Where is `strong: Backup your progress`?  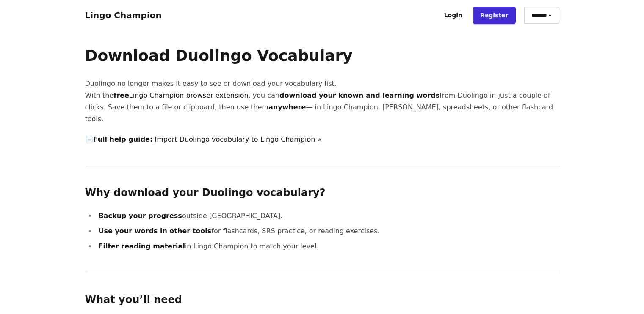
strong: Backup your progress is located at coordinates (140, 216).